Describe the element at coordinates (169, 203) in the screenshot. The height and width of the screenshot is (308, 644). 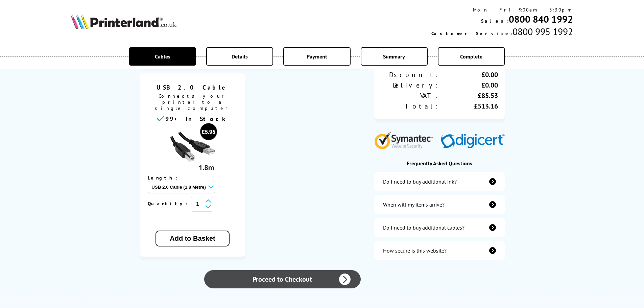
I see `span: Quantity:` at that location.